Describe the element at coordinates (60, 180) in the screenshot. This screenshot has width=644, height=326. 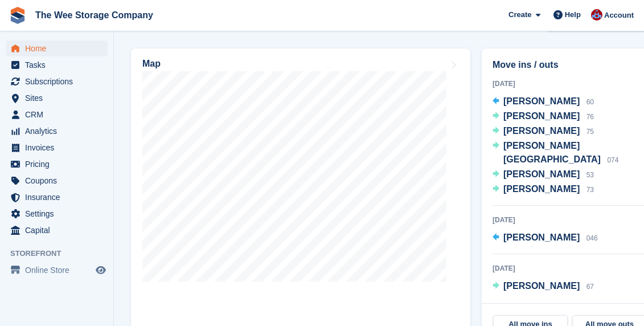
I see `span: Coupons` at that location.